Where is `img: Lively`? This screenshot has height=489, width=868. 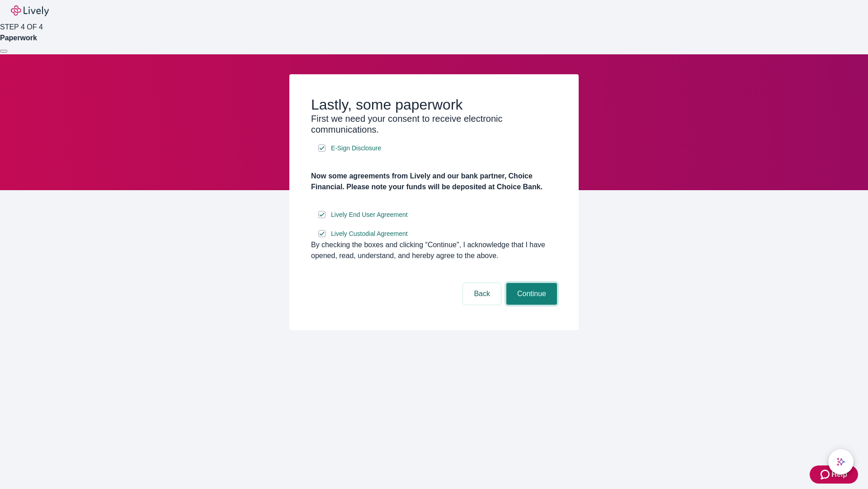
img: Lively is located at coordinates (30, 11).